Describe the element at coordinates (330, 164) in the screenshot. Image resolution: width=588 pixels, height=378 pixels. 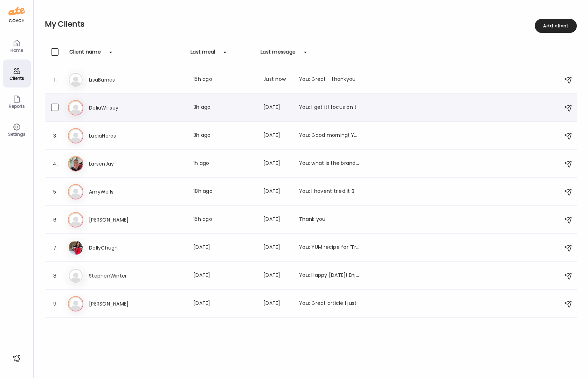
I see `div: You: what is the brand? I cant see it in that photo -` at that location.